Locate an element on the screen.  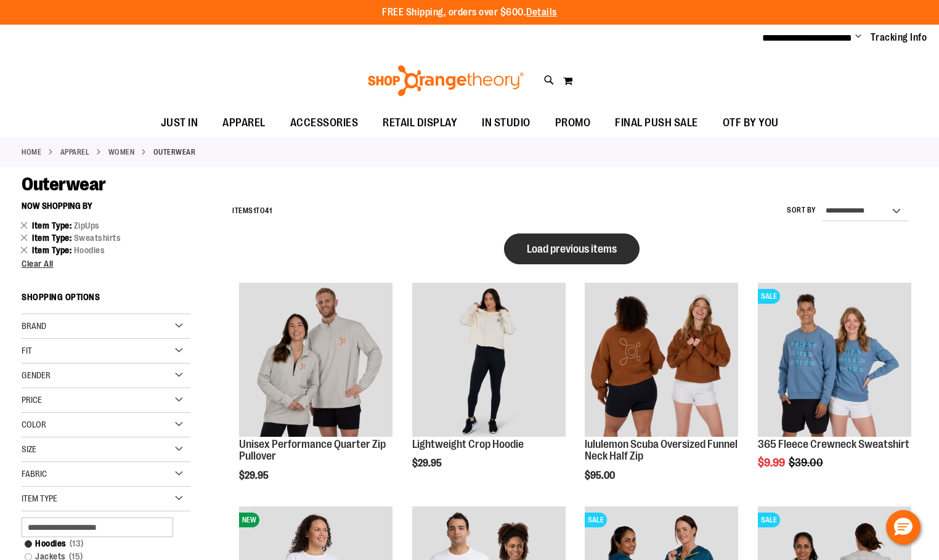
span: JUST IN is located at coordinates (179, 122).